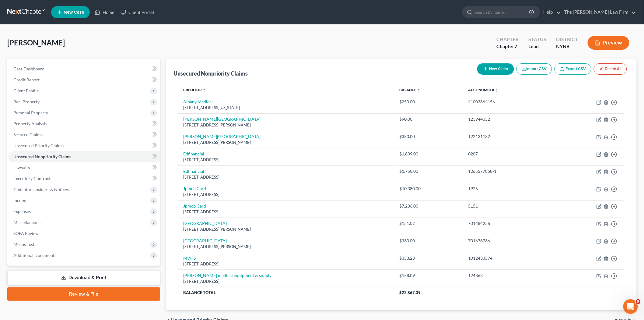 Image resolution: width=644 pixels, height=320 pixels. What do you see at coordinates (550, 12) in the screenshot?
I see `a: Help` at bounding box center [550, 12].